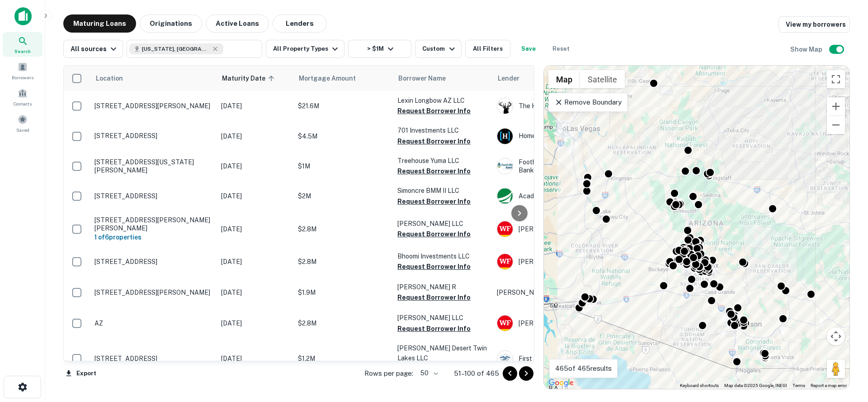 The height and width of the screenshot is (402, 868). What do you see at coordinates (93, 49) in the screenshot?
I see `button: All sources` at bounding box center [93, 49].